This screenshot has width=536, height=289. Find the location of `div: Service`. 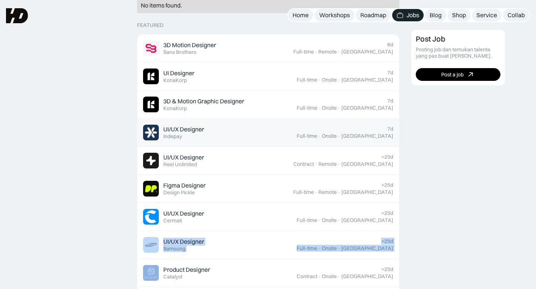

div: Service is located at coordinates (487, 15).